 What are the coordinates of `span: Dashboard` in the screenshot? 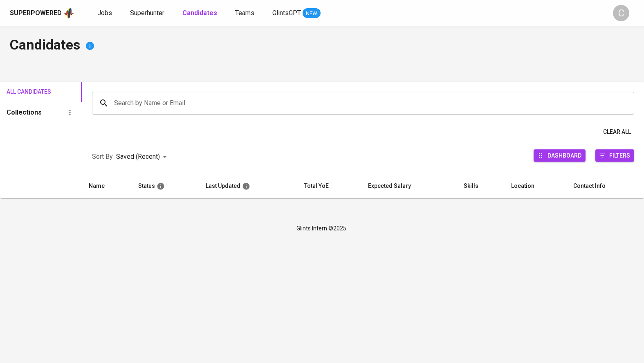 It's located at (565, 155).